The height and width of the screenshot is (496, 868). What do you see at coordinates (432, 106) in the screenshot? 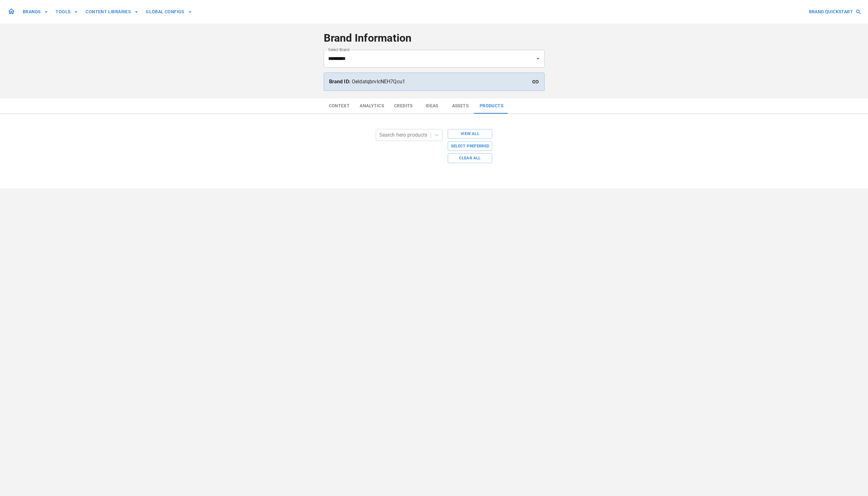
I see `button: Ideas` at bounding box center [432, 106].